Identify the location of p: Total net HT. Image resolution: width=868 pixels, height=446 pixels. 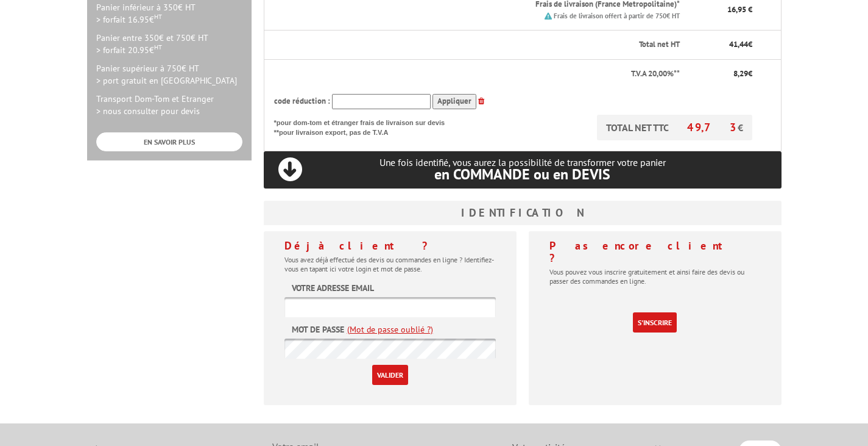
(477, 44).